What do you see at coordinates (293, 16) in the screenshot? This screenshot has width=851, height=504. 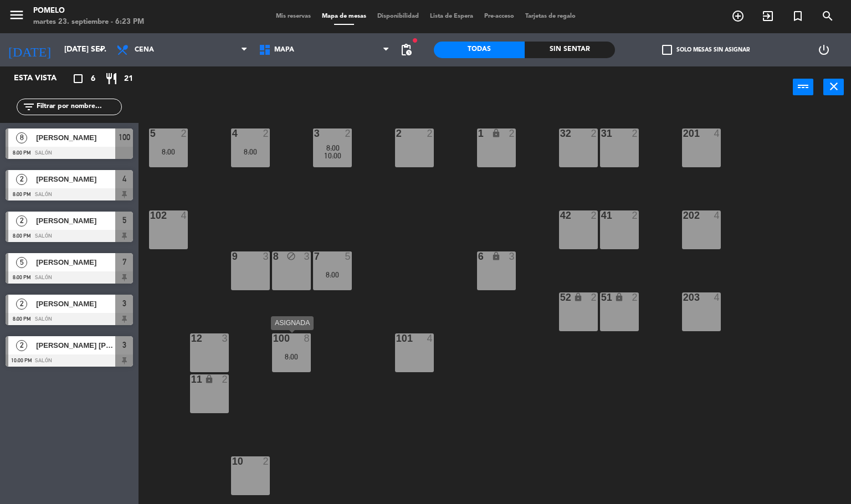 I see `span: Mis reservas` at bounding box center [293, 16].